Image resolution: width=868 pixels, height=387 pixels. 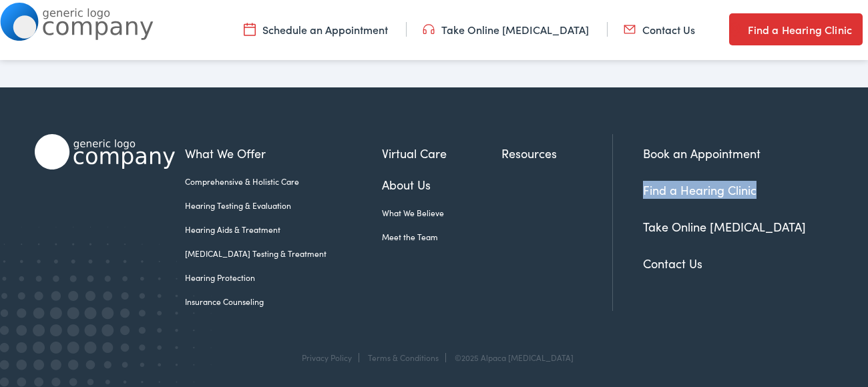 What do you see at coordinates (283, 277) in the screenshot?
I see `a: Hearing Protection` at bounding box center [283, 277].